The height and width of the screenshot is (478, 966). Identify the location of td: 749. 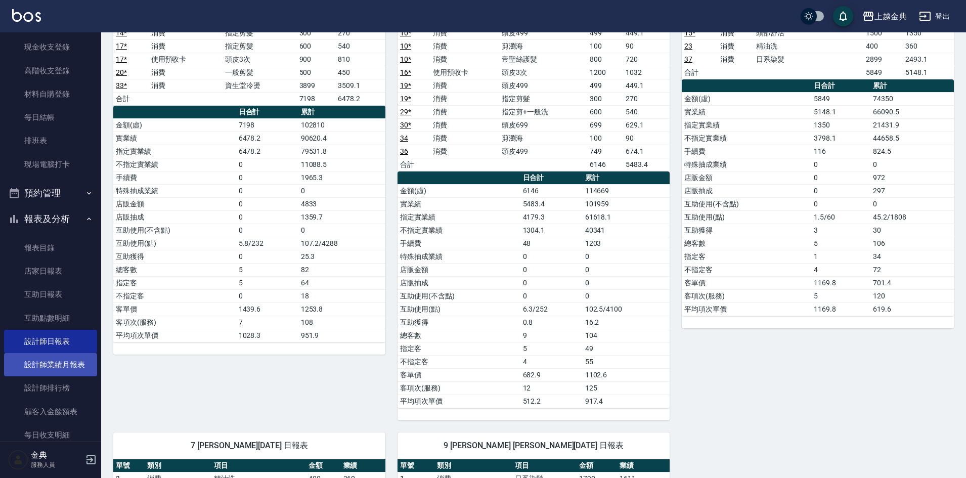
(605, 151).